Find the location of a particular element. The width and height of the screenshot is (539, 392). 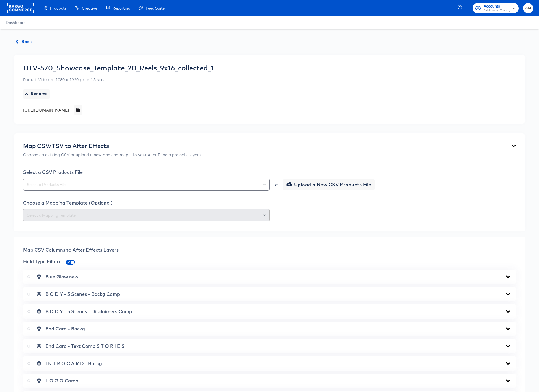

a: Dashboard is located at coordinates (16, 23).